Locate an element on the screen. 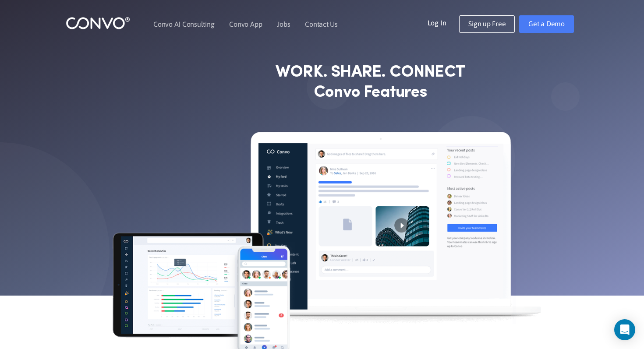  div: Open Intercom Messenger is located at coordinates (625, 330).